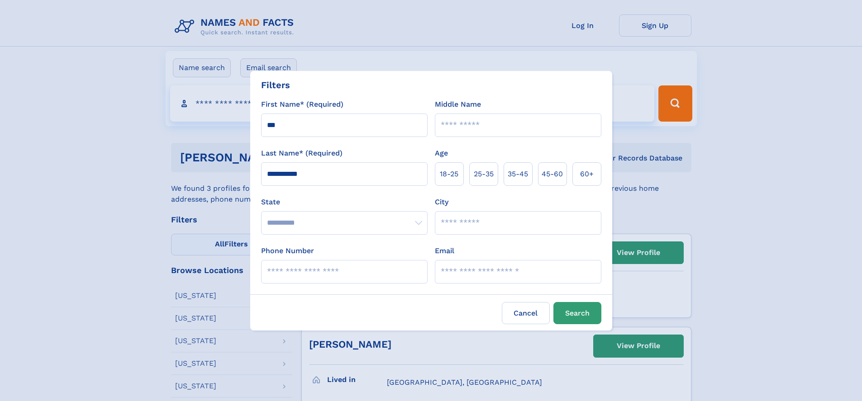 This screenshot has width=862, height=401. What do you see at coordinates (577, 313) in the screenshot?
I see `button: Search` at bounding box center [577, 313].